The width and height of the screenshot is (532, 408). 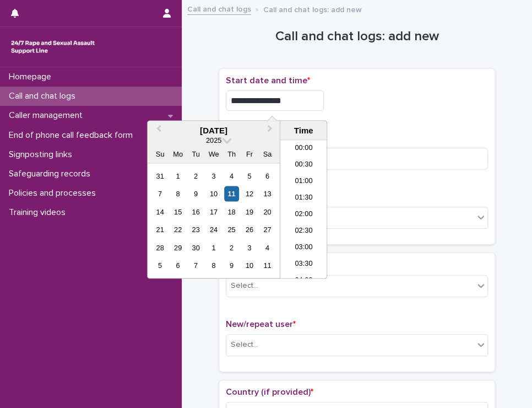 What do you see at coordinates (196, 265) in the screenshot?
I see `div: Choose Tuesday, October 7th, 2025` at bounding box center [196, 265].